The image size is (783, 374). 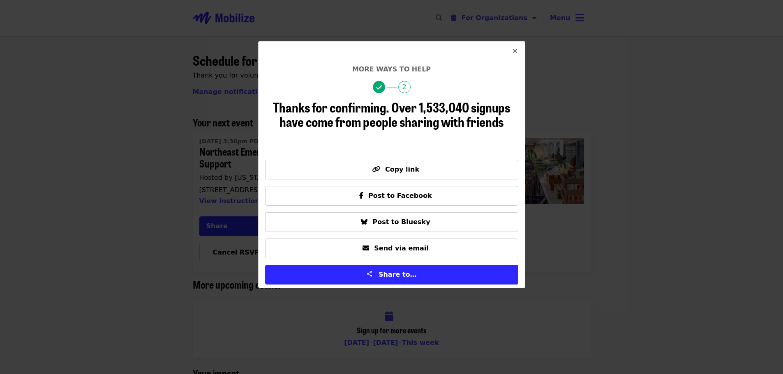 What do you see at coordinates (401, 248) in the screenshot?
I see `span: Send via email` at bounding box center [401, 248].